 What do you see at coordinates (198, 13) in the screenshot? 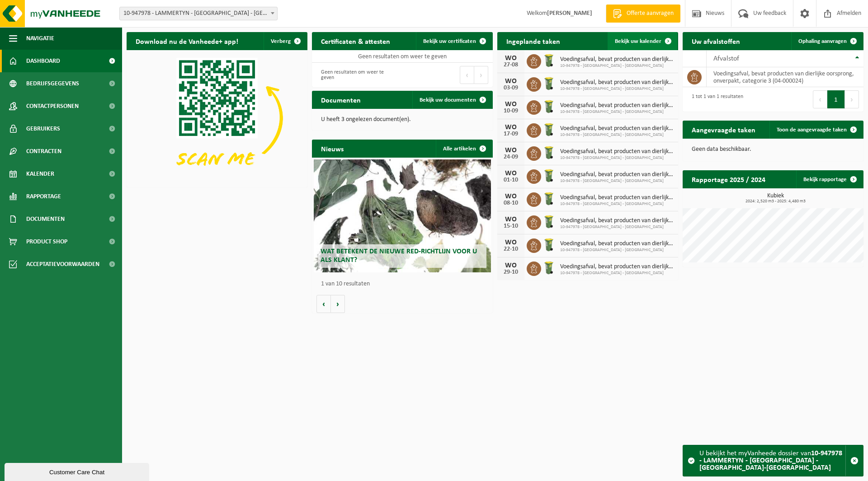
I see `span: 10-947978 - LAMMERTYN - CHINA - BEVEREN-WAAS` at bounding box center [198, 13].